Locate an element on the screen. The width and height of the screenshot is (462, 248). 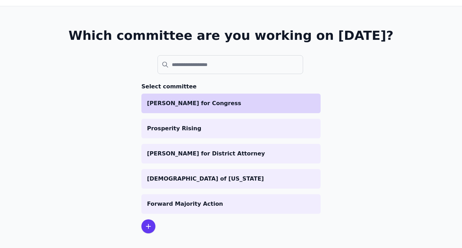
p: Forward Majority Action is located at coordinates (231, 204).